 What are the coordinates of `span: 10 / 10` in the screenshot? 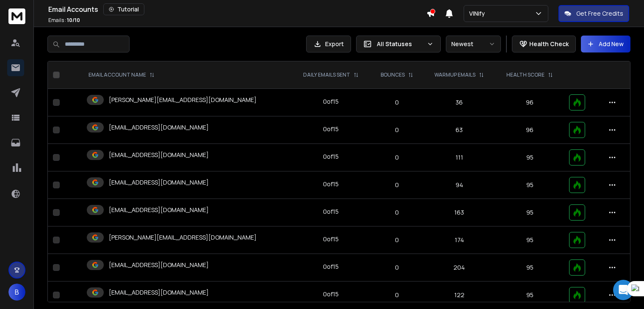 It's located at (73, 20).